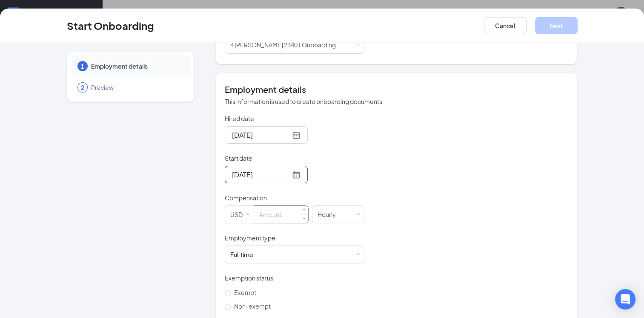 This screenshot has height=318, width=644. What do you see at coordinates (137, 87) in the screenshot?
I see `span: Preview` at bounding box center [137, 87].